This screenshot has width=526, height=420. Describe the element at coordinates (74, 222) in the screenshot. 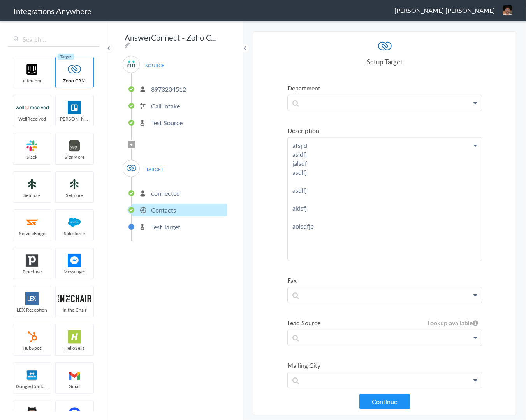

I see `img: salesforce-logo.svg` at that location.